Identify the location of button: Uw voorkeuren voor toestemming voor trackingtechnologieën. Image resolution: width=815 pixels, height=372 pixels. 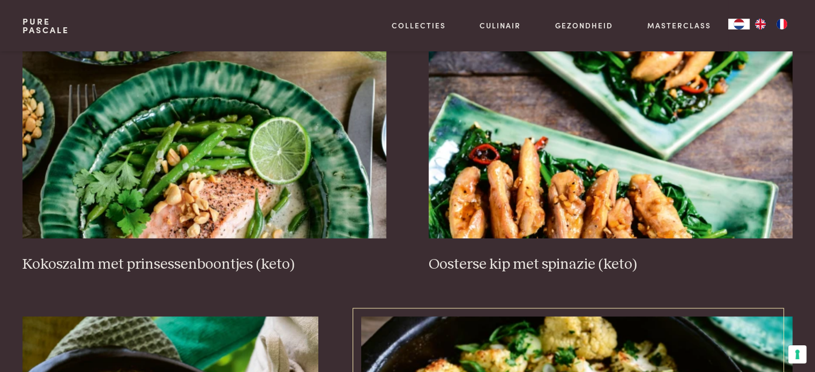
(797, 355).